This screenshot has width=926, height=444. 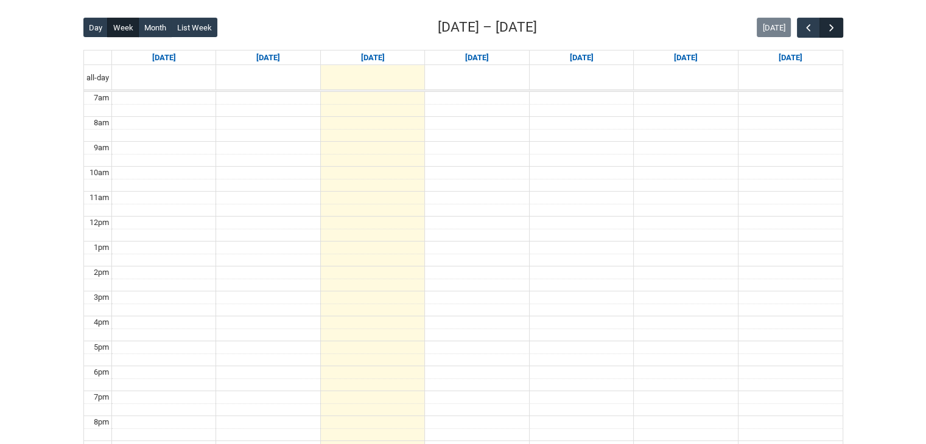 I want to click on a: Go to September 10, 2025, so click(x=477, y=58).